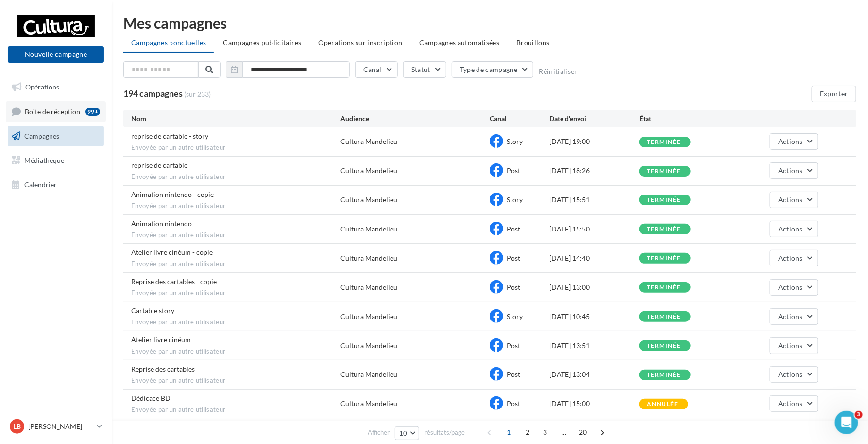 The image size is (868, 444). I want to click on span: Campagnes, so click(42, 136).